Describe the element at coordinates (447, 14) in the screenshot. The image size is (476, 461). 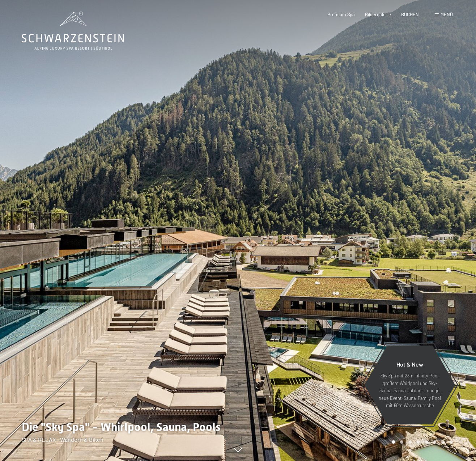
I see `span: Menü` at that location.